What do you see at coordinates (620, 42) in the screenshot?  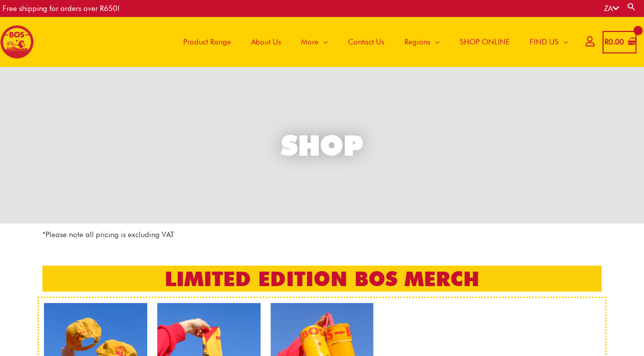 I see `a: View Shopping Cart, empty` at bounding box center [620, 42].